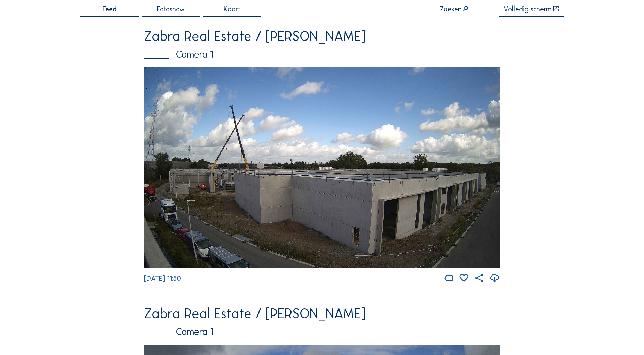 The height and width of the screenshot is (355, 644). What do you see at coordinates (232, 9) in the screenshot?
I see `span: Kaart` at bounding box center [232, 9].